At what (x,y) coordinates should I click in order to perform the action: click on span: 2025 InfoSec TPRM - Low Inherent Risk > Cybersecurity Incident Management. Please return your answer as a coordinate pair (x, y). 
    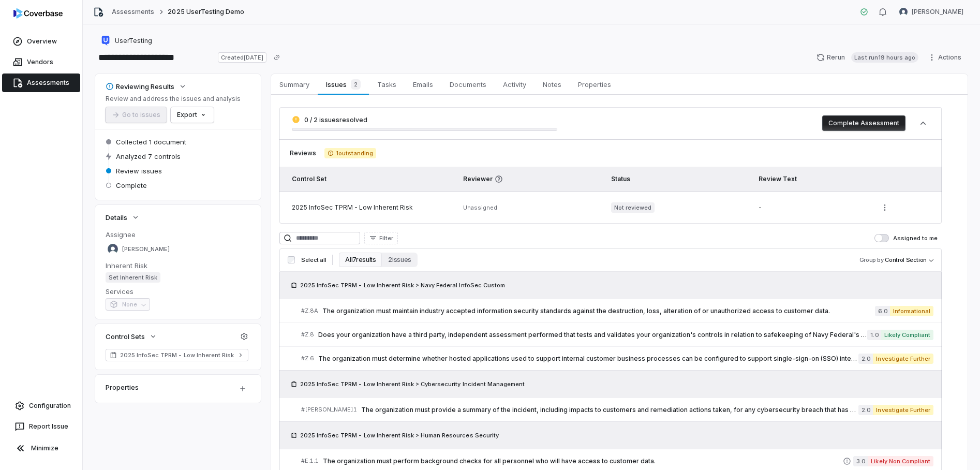
    Looking at the image, I should click on (413, 384).